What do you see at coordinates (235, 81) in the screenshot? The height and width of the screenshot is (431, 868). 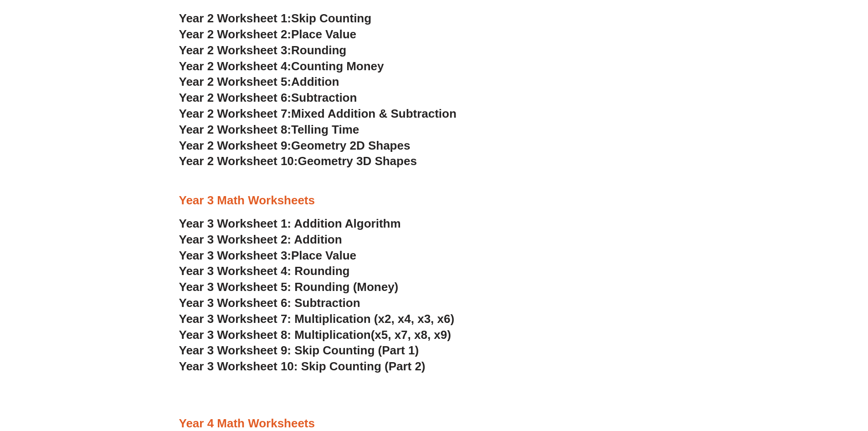 I see `span: Year 2 Worksheet 5:` at bounding box center [235, 81].